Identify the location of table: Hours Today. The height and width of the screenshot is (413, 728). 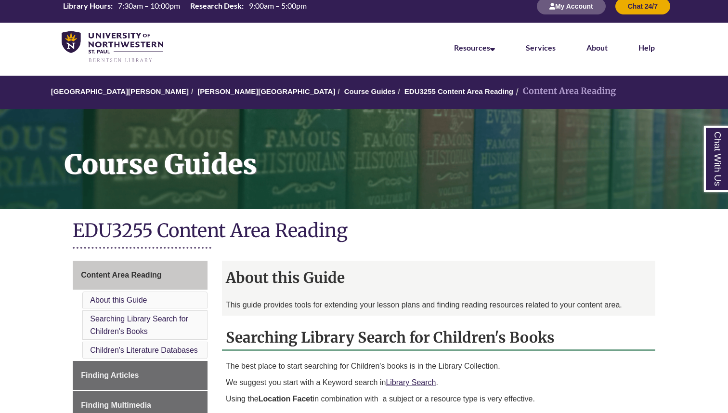
(185, 6).